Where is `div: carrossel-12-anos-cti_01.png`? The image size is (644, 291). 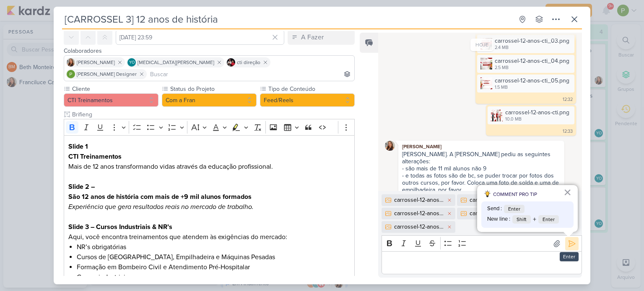
div: carrossel-12-anos-cti_01.png is located at coordinates (419, 200).